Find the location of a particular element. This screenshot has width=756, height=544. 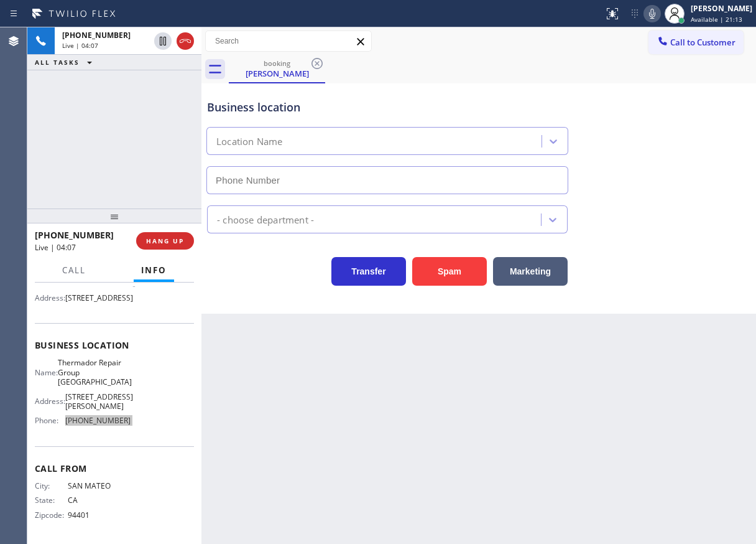

button: Marketing is located at coordinates (531, 271).